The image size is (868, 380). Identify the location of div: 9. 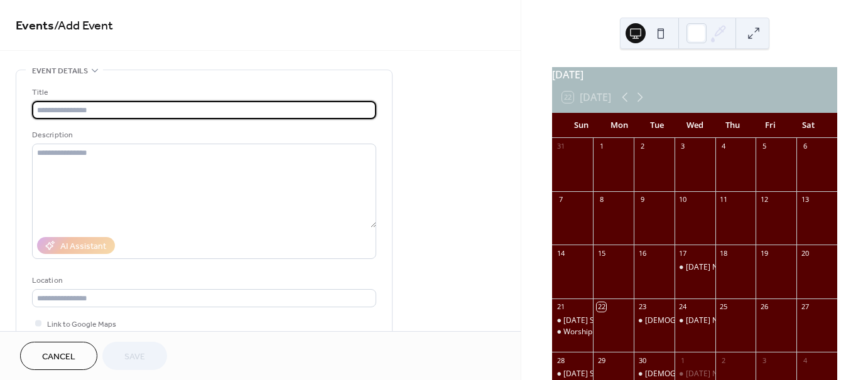
(642, 199).